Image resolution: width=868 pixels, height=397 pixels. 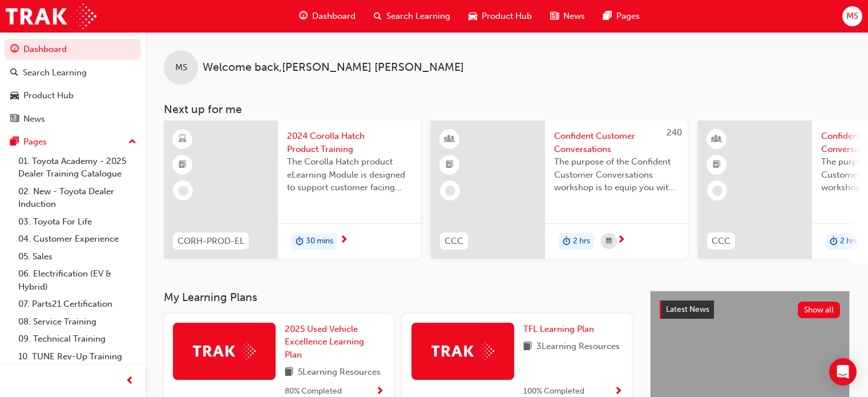 What do you see at coordinates (688, 310) in the screenshot?
I see `span: Latest News` at bounding box center [688, 310].